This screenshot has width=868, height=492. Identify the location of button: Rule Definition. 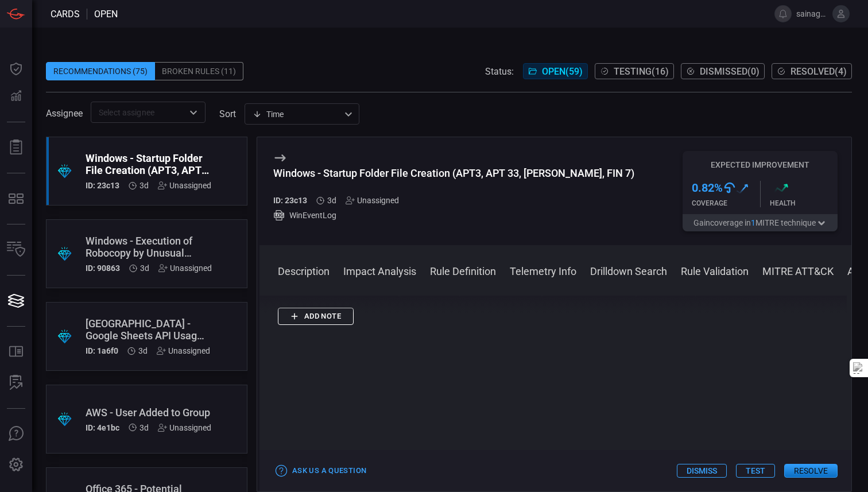
(463, 271).